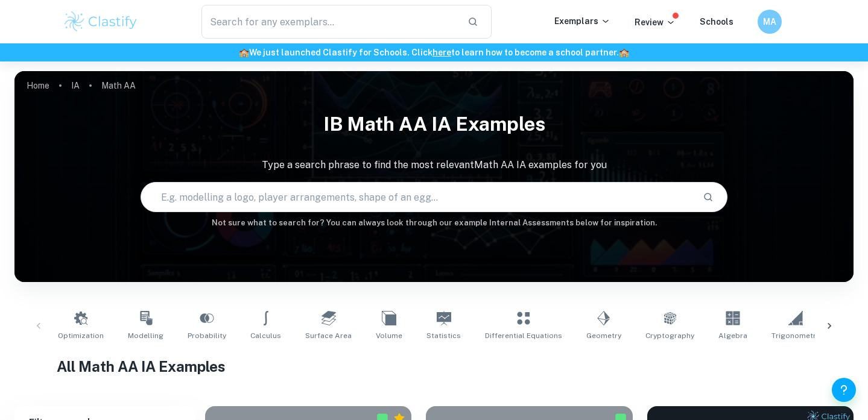 This screenshot has height=420, width=868. What do you see at coordinates (434, 165) in the screenshot?
I see `p: Type a search phrase to find the most relevant Math AA IA examples for you` at bounding box center [434, 165].